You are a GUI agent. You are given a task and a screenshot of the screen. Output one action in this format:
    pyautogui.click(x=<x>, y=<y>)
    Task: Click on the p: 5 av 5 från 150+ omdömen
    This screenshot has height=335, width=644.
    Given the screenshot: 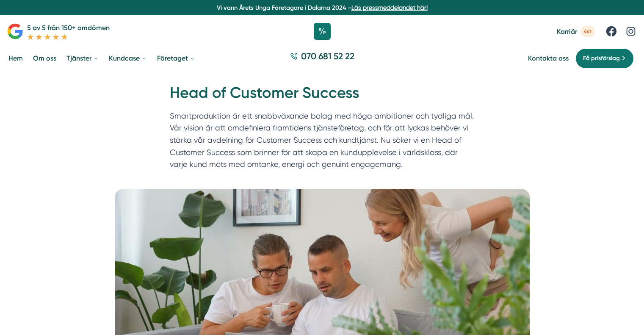 What is the action you would take?
    pyautogui.click(x=68, y=28)
    